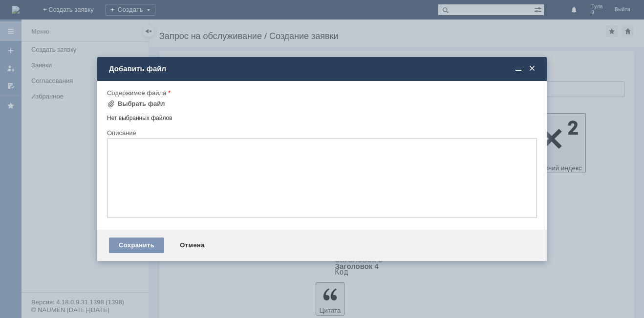 The image size is (644, 318). I want to click on span: Свернуть (Ctrl + M), so click(518, 69).